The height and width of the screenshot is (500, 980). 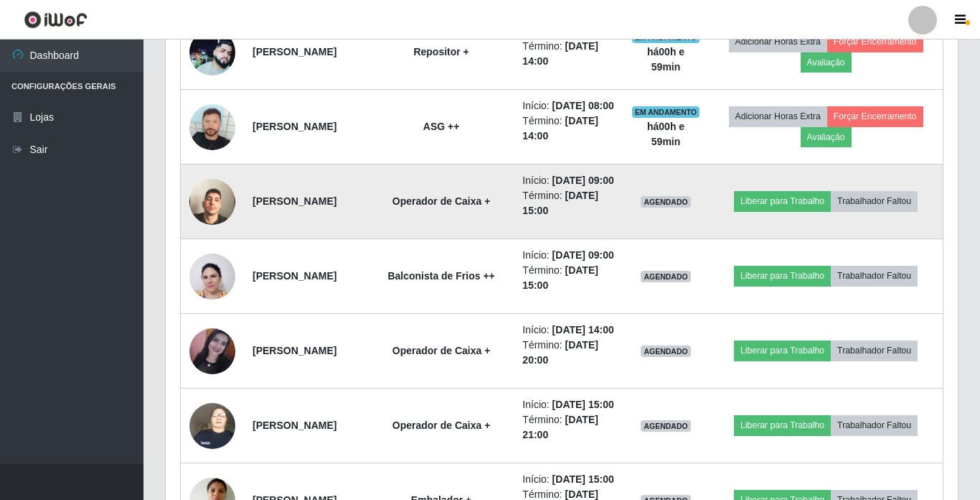 I want to click on img: 1707142945226.jpeg, so click(x=213, y=127).